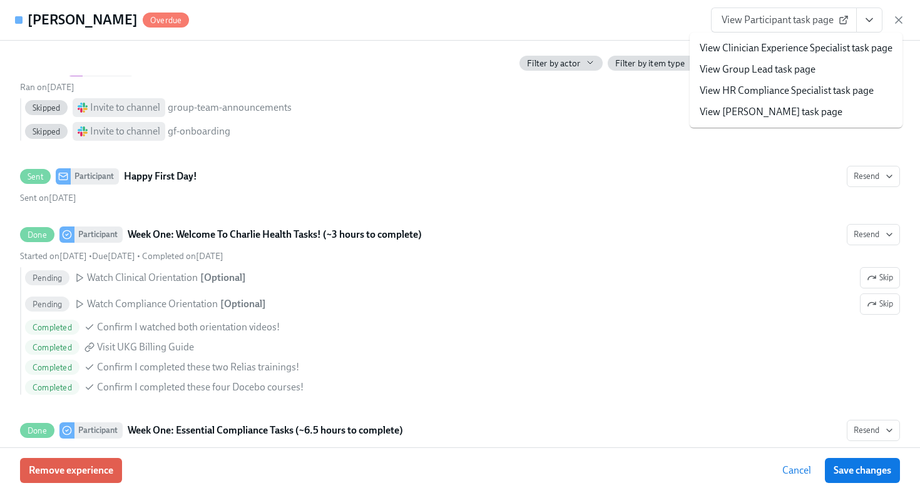  Describe the element at coordinates (48, 198) in the screenshot. I see `span: Monday, September 8th 2025, 2:25 pm` at that location.